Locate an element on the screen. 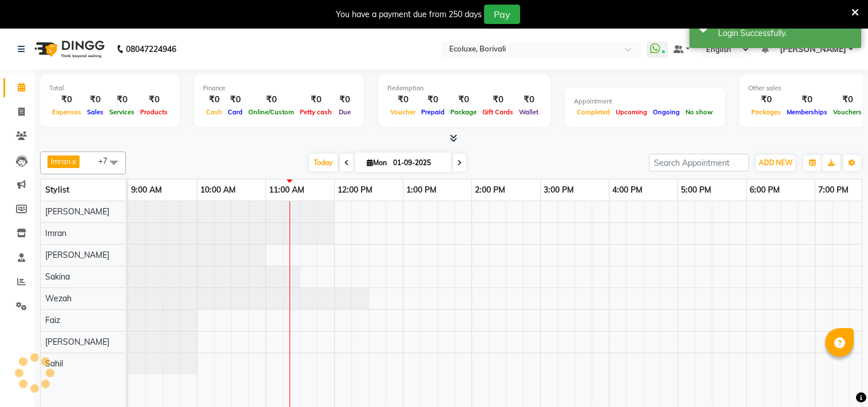 The image size is (868, 407). a: 5:00 PM is located at coordinates (696, 190).